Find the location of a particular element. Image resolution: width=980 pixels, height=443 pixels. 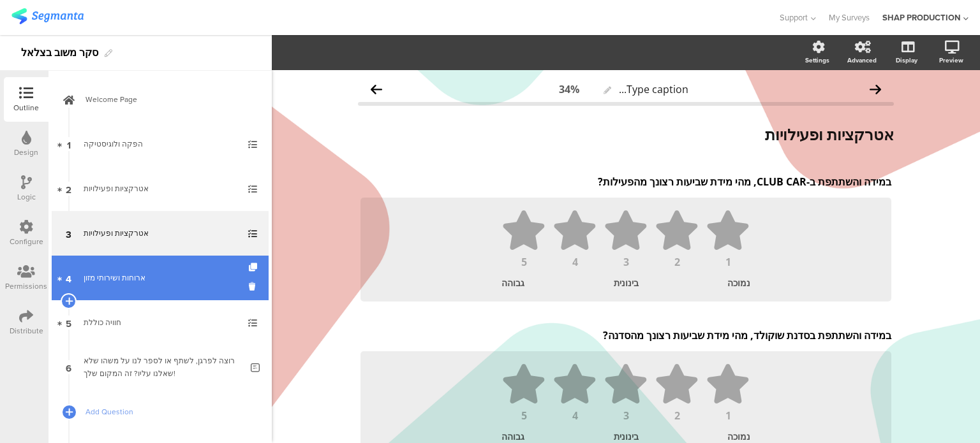

a: 5 חוויה כוללת is located at coordinates (160, 322).